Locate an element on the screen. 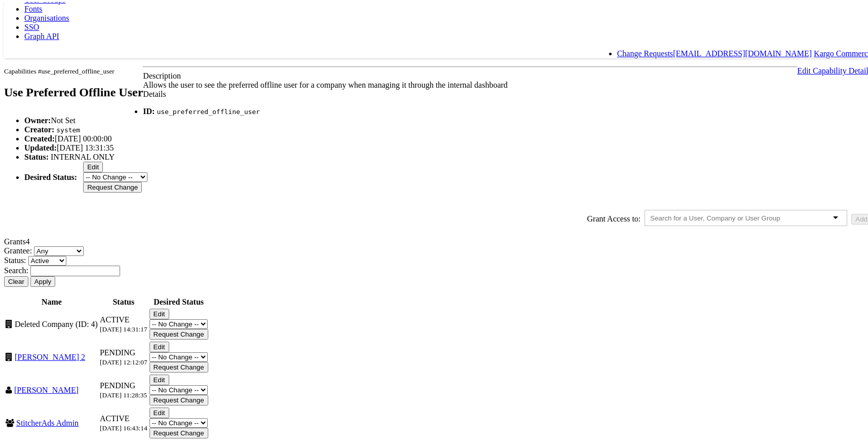 Image resolution: width=868 pixels, height=442 pixels. label: Grant Access to: is located at coordinates (614, 217).